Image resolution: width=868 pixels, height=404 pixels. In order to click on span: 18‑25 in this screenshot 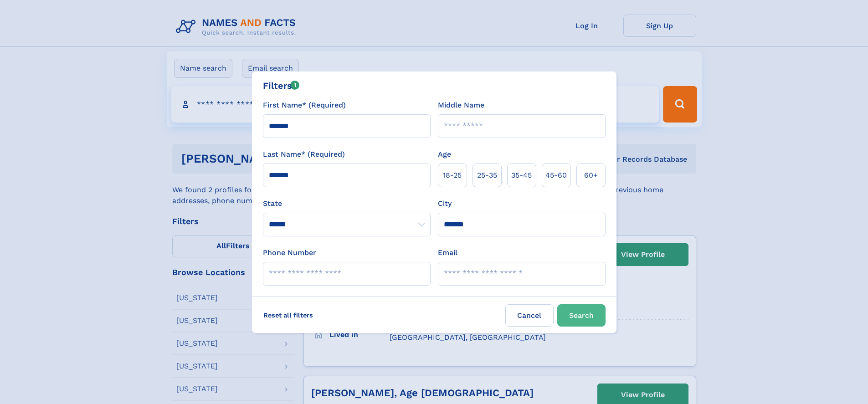, I will do `click(452, 175)`.